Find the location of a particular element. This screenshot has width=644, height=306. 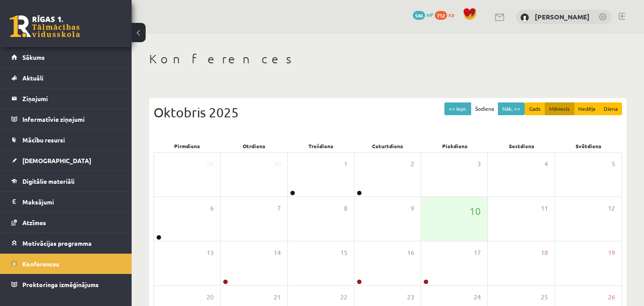

h1: Konferences is located at coordinates (388, 59).